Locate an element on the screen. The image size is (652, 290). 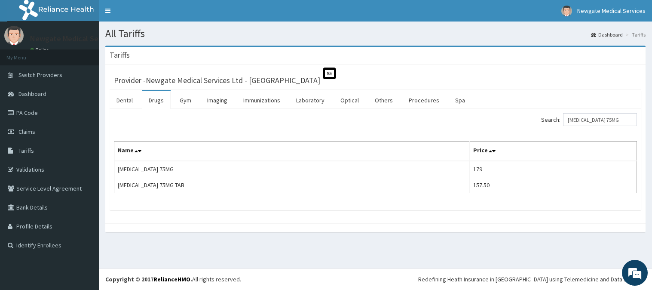
a: Others is located at coordinates (384, 100).